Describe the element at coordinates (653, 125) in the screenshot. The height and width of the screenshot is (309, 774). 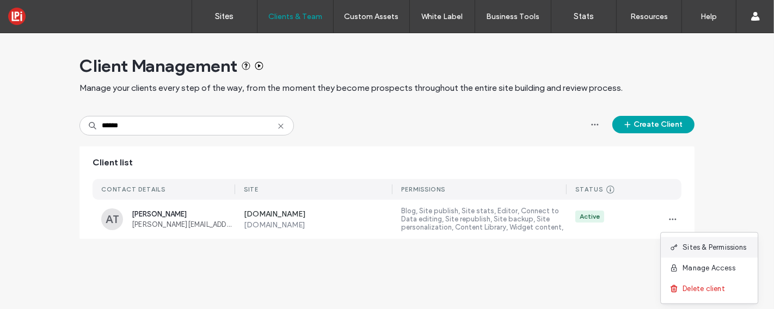
I see `button: Create Client` at that location.